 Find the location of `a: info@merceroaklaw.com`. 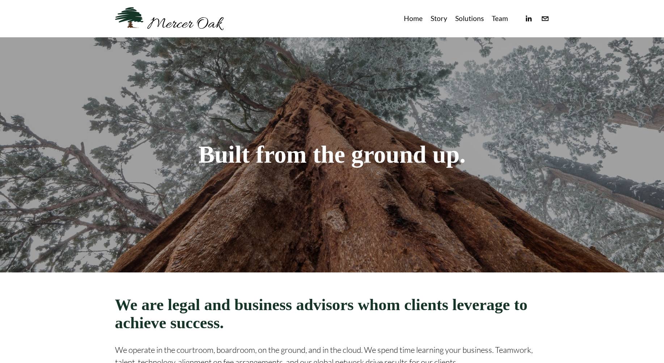

a: info@merceroaklaw.com is located at coordinates (545, 18).